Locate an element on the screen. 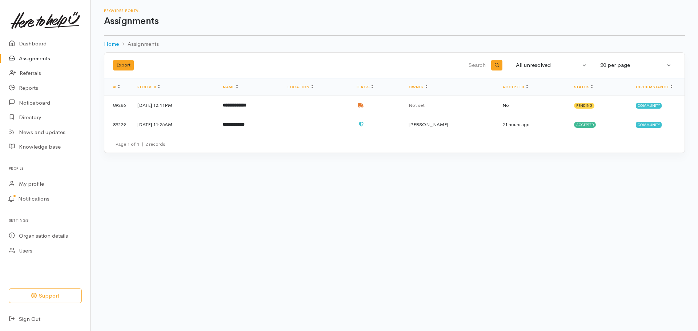  td: 89279 is located at coordinates (118, 124).